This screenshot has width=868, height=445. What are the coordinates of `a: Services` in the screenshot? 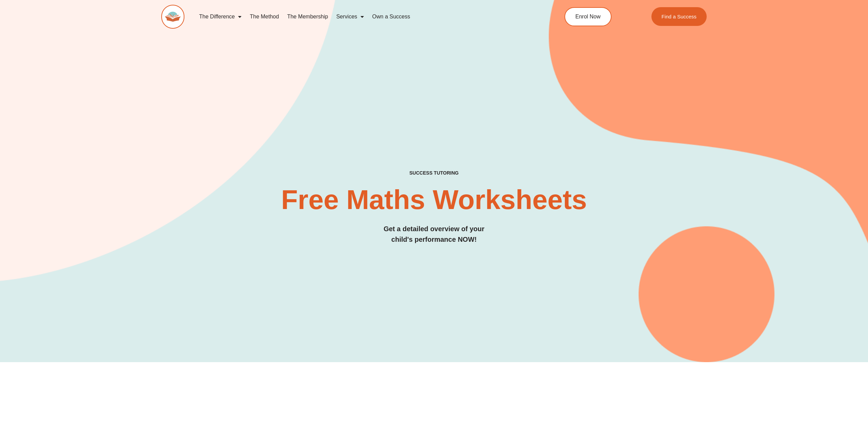 It's located at (350, 17).